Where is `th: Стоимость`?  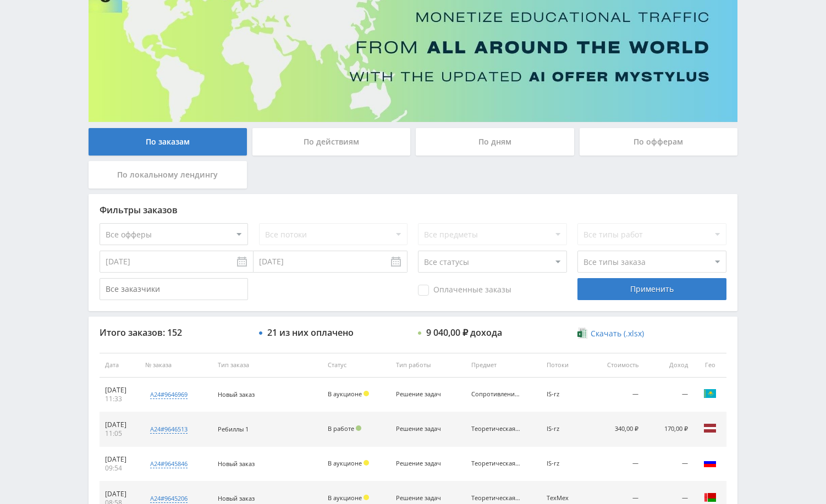
th: Стоимость is located at coordinates (619, 365).